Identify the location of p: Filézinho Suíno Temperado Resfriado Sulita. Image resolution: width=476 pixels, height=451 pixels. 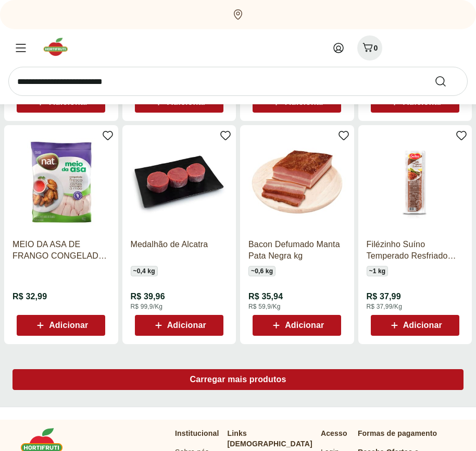
(415, 250).